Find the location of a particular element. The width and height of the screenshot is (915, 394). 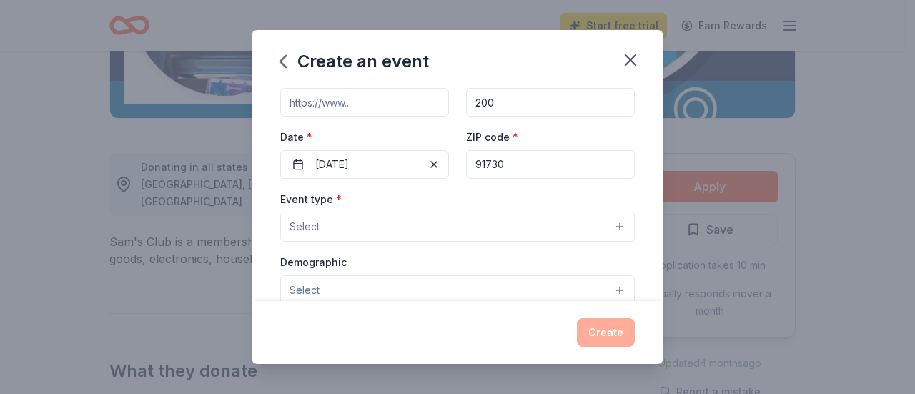

label: ZIP code is located at coordinates (492, 137).